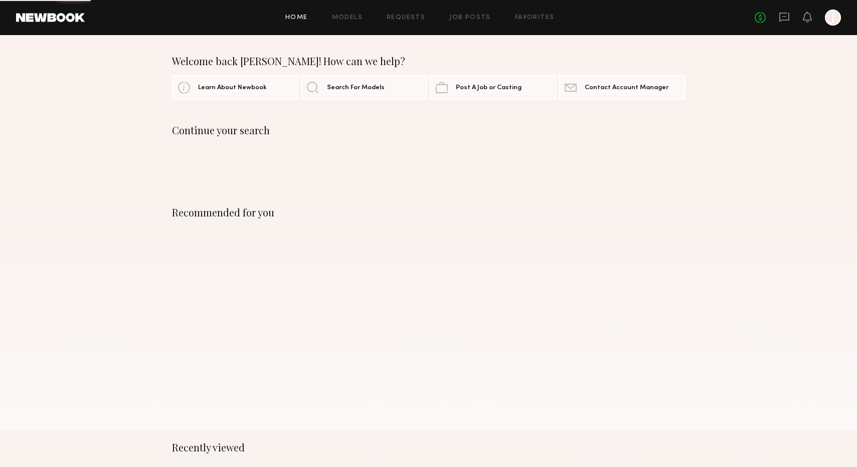 Image resolution: width=857 pixels, height=467 pixels. I want to click on span: Post A Job or Casting, so click(488, 88).